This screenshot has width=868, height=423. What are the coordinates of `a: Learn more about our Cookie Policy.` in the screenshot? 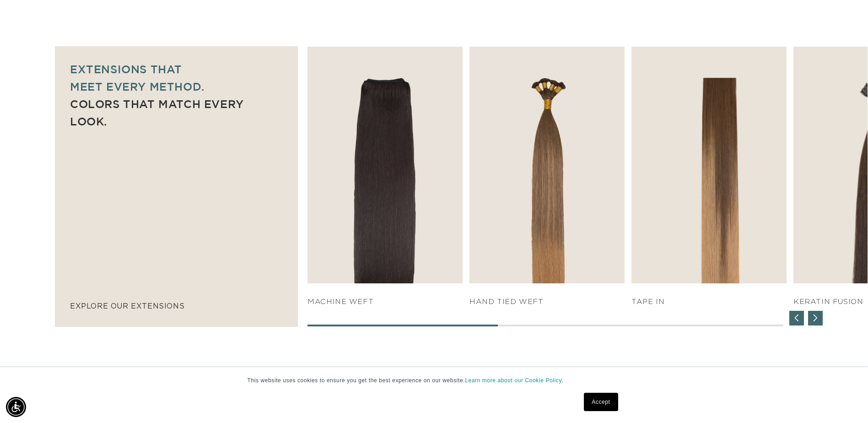 It's located at (513, 380).